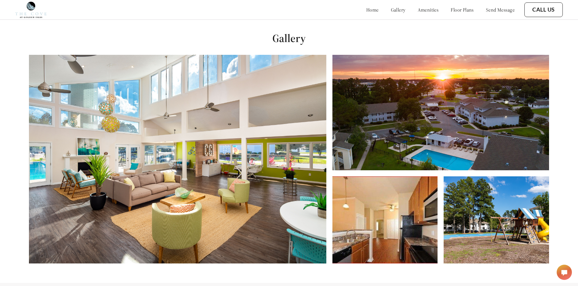 The width and height of the screenshot is (578, 286). What do you see at coordinates (544, 10) in the screenshot?
I see `a: Call Us` at bounding box center [544, 10].